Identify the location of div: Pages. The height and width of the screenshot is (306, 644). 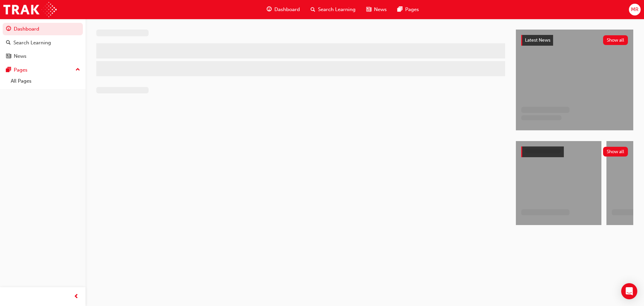
(21, 70).